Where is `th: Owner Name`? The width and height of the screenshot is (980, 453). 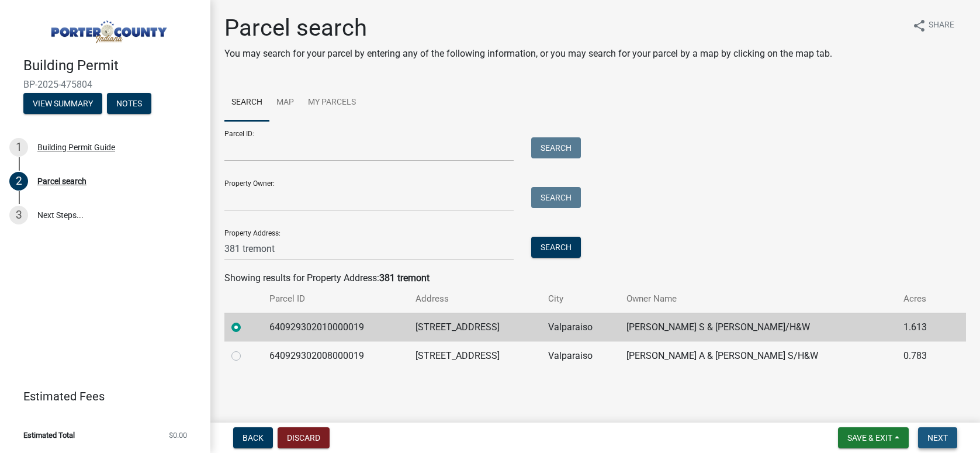 th: Owner Name is located at coordinates (758, 299).